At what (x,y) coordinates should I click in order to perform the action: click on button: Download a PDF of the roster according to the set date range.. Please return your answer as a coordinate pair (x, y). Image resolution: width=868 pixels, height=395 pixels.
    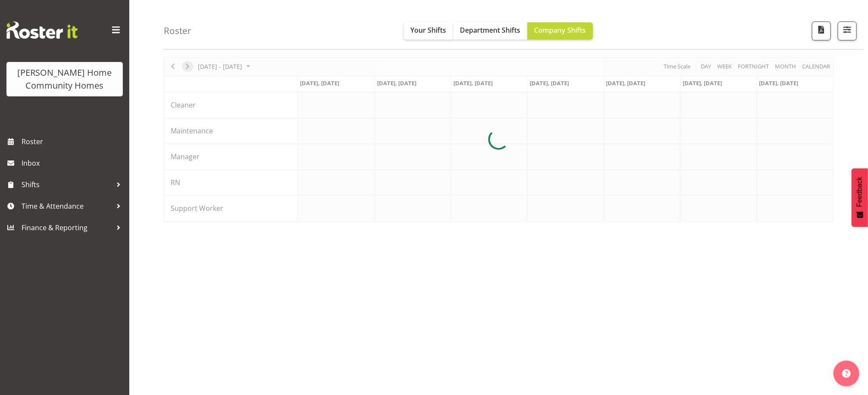
    Looking at the image, I should click on (822, 31).